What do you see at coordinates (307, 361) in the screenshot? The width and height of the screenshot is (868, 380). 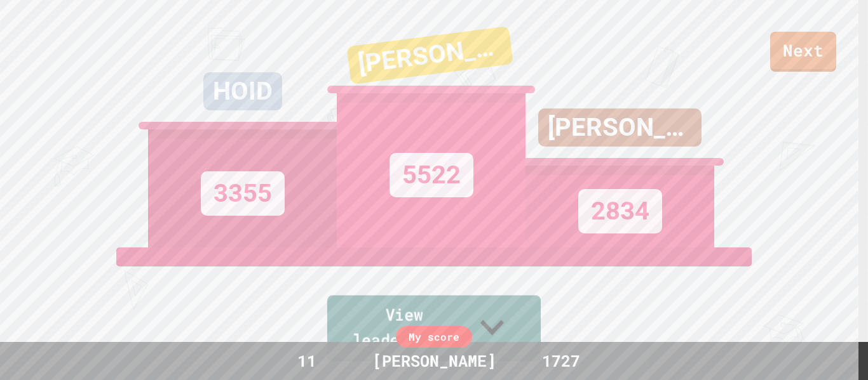 I see `div: 11` at bounding box center [307, 361].